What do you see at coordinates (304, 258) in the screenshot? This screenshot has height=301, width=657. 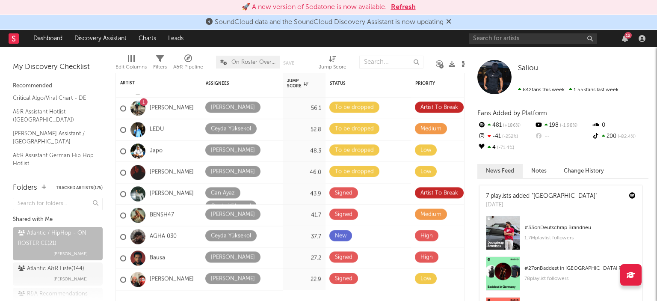 I see `div: 27.2` at bounding box center [304, 258].